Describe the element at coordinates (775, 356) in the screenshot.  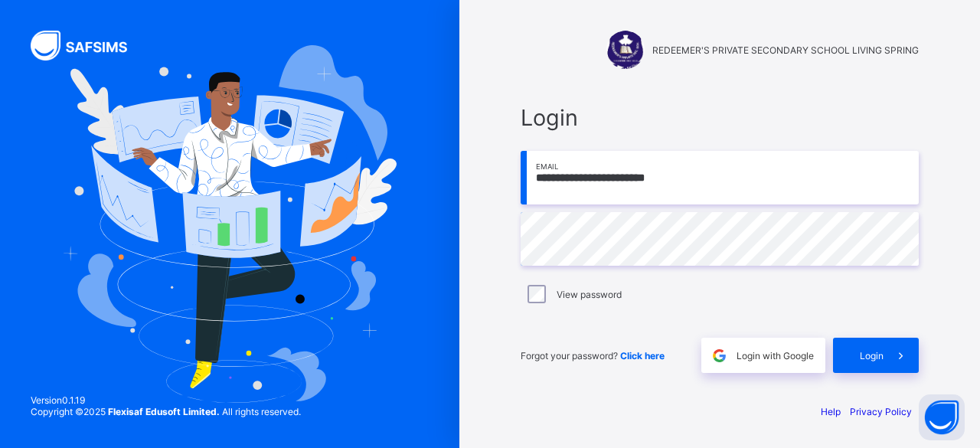
I see `span: Login with Google` at that location.